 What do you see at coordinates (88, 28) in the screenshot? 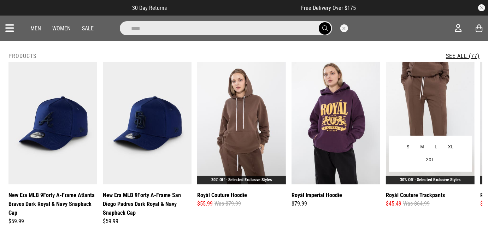
I see `a: Sale` at bounding box center [88, 28].